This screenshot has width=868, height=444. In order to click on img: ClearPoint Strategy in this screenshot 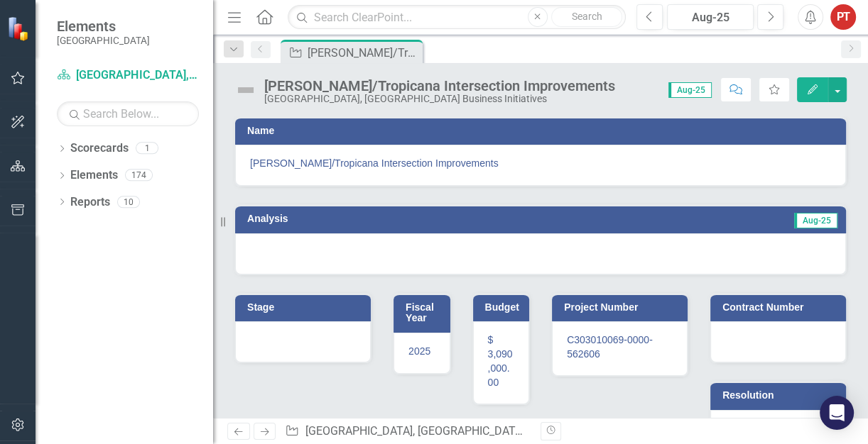, I will do `click(19, 28)`.